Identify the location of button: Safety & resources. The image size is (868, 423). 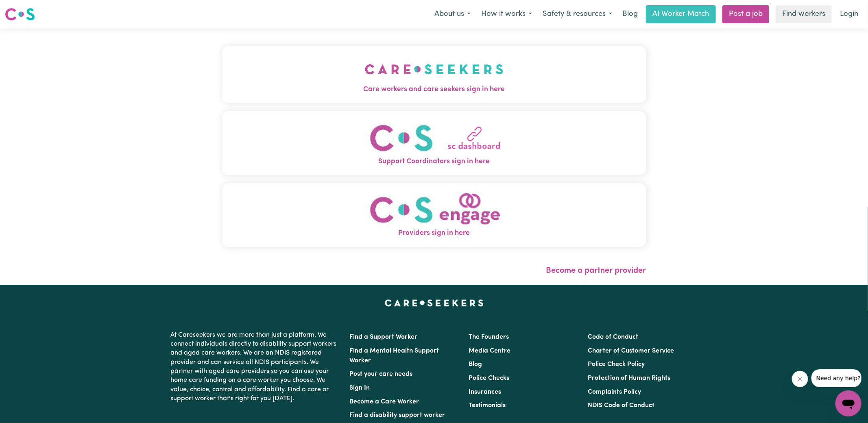
(577, 15).